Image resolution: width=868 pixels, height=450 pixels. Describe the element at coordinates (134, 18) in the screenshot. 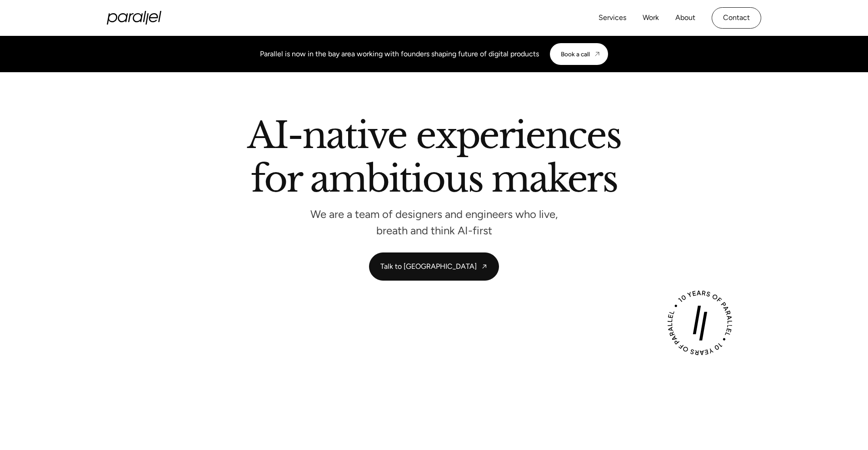

I see `a: home` at that location.